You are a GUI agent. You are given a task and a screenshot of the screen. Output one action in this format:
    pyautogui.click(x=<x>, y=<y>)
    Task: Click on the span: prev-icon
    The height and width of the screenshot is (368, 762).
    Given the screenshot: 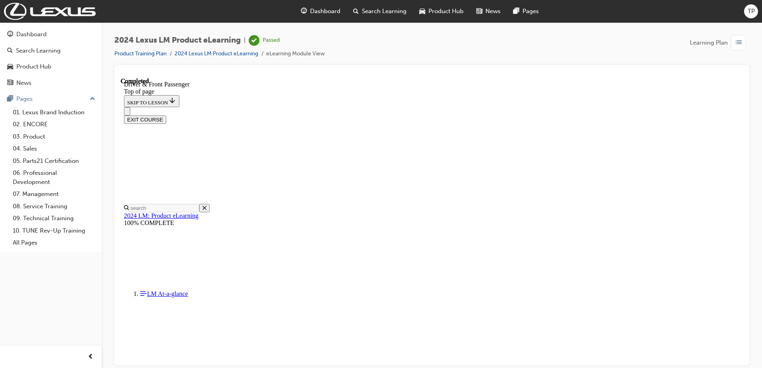 What is the action you would take?
    pyautogui.click(x=90, y=357)
    